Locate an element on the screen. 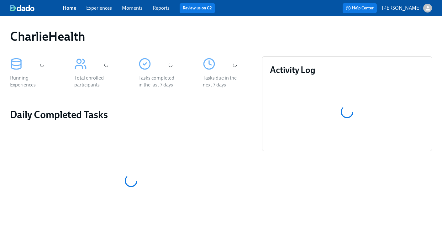  h2: Daily Completed Tasks is located at coordinates (131, 115).